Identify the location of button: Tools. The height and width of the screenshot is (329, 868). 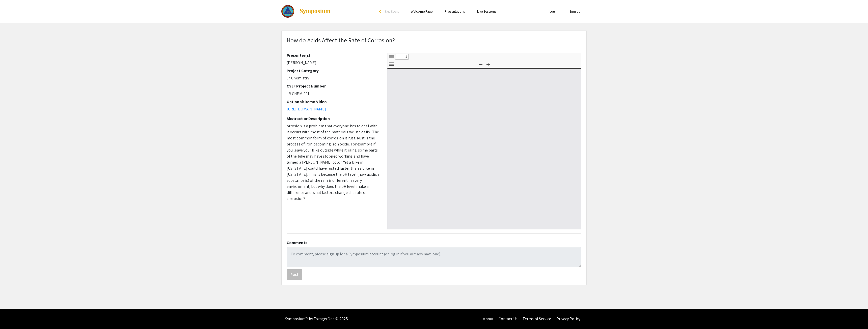
(392, 64).